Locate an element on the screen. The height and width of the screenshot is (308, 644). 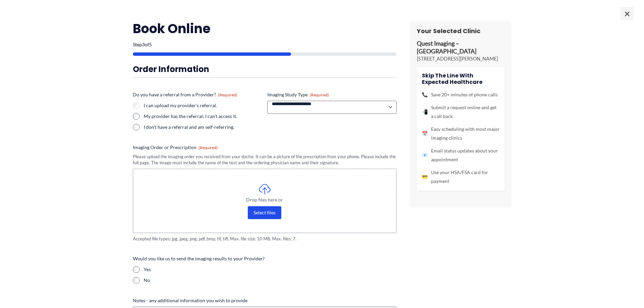
button: select files, imaging order or prescription(required) is located at coordinates (265, 212).